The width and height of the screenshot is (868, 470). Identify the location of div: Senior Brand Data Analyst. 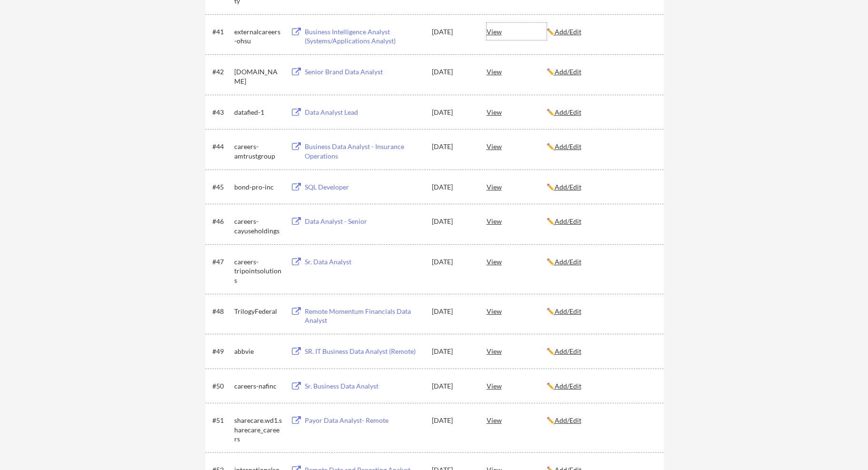
(364, 72).